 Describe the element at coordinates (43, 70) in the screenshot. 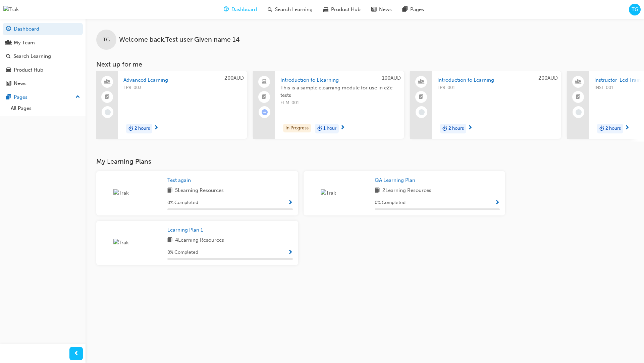

I see `a: Product Hub` at that location.